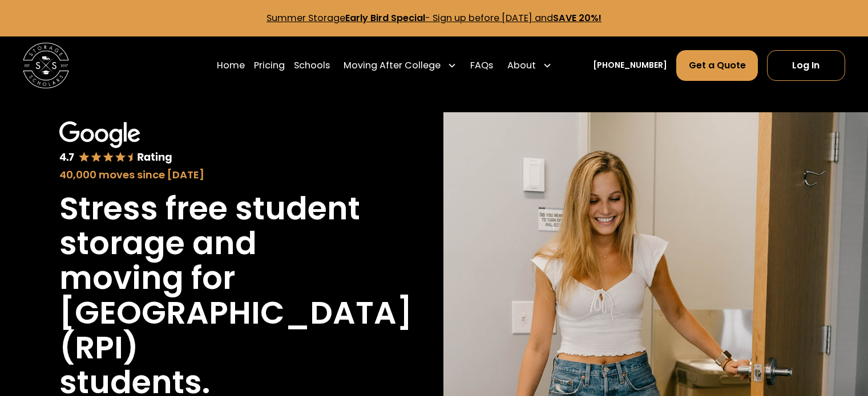 This screenshot has width=868, height=396. What do you see at coordinates (312, 66) in the screenshot?
I see `a: Schools` at bounding box center [312, 66].